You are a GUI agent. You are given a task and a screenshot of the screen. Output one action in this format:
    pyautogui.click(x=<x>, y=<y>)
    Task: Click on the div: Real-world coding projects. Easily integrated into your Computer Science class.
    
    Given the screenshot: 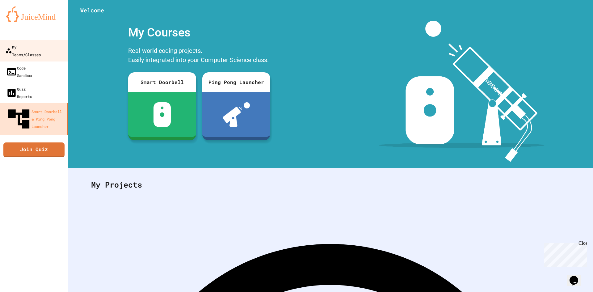 What is the action you would take?
    pyautogui.click(x=199, y=56)
    